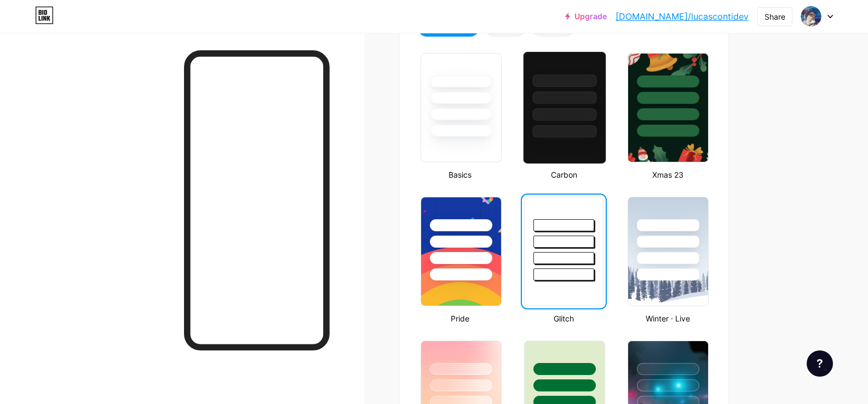 The image size is (868, 404). Describe the element at coordinates (667, 175) in the screenshot. I see `div: Xmas 23` at that location.